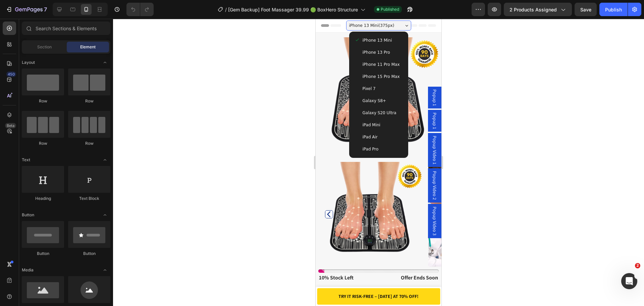 The height and width of the screenshot is (306, 644). Describe the element at coordinates (59, 82) in the screenshot. I see `span: Galaxy S8+` at that location.